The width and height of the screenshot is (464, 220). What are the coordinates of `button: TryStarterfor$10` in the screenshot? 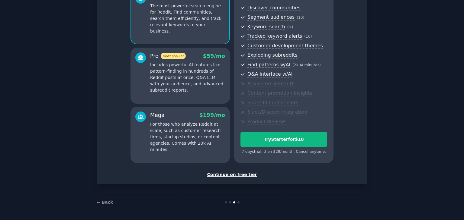 It's located at (284, 139).